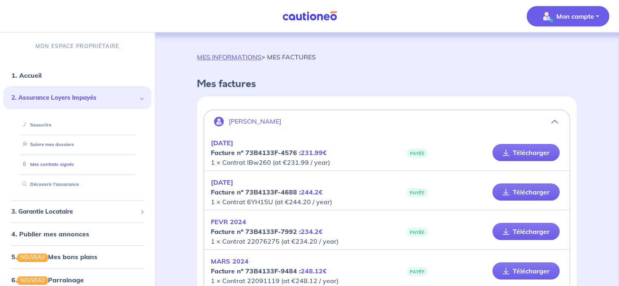  What do you see at coordinates (35, 125) in the screenshot?
I see `a: Souscrire` at bounding box center [35, 125].